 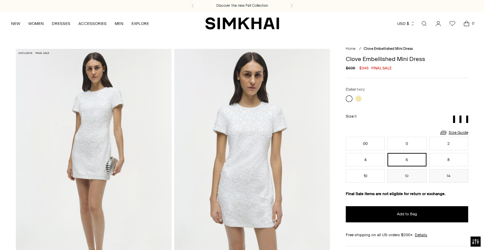 What do you see at coordinates (449, 176) in the screenshot?
I see `button: 14` at bounding box center [449, 176].